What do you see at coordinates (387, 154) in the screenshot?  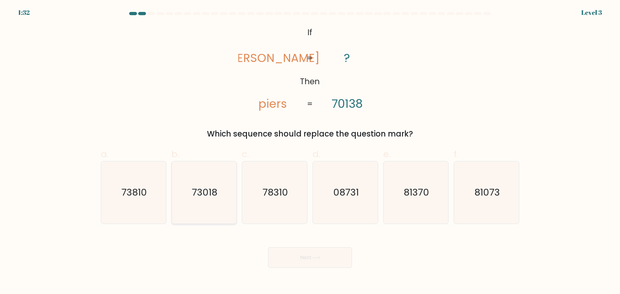 I see `span: e.` at bounding box center [387, 154].